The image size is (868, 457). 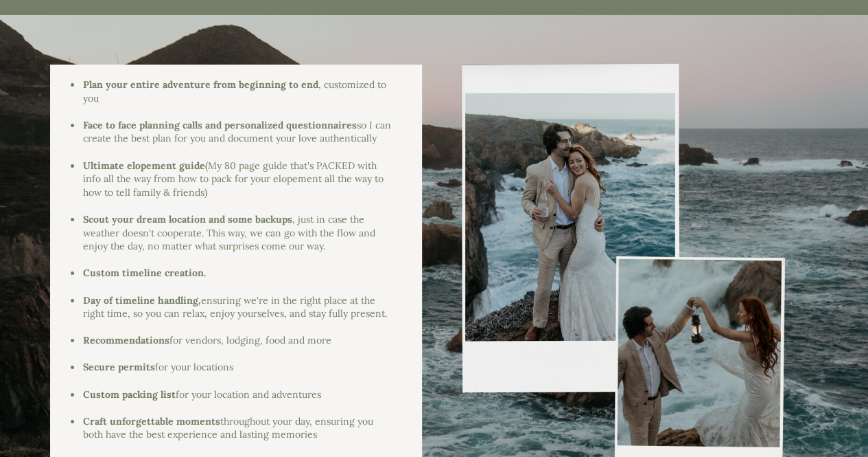 I want to click on li: so I can create the best plan for you and document your love authentically, so click(x=236, y=132).